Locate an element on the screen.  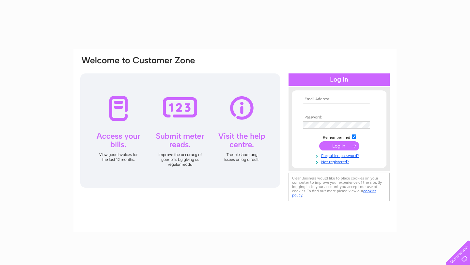
td: Remember me? is located at coordinates (339, 137).